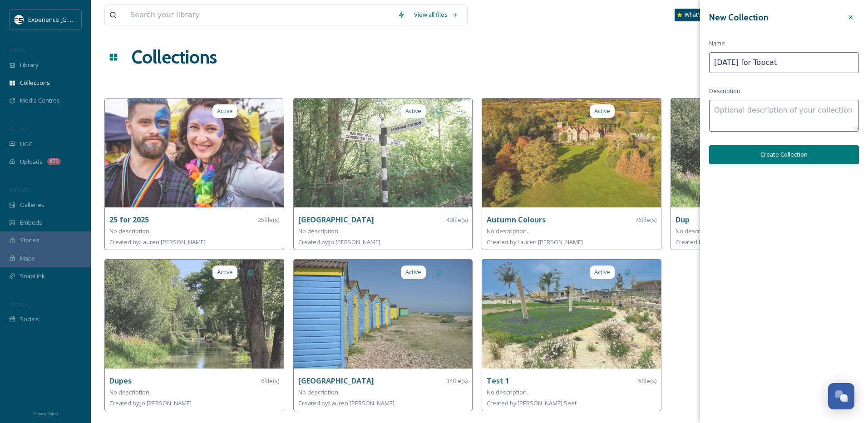  Describe the element at coordinates (26, 144) in the screenshot. I see `span: UGC` at that location.